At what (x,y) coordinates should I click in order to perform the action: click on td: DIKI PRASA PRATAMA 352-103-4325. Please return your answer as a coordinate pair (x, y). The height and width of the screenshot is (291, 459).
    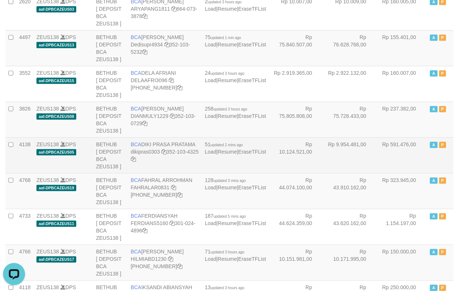
    Looking at the image, I should click on (165, 155).